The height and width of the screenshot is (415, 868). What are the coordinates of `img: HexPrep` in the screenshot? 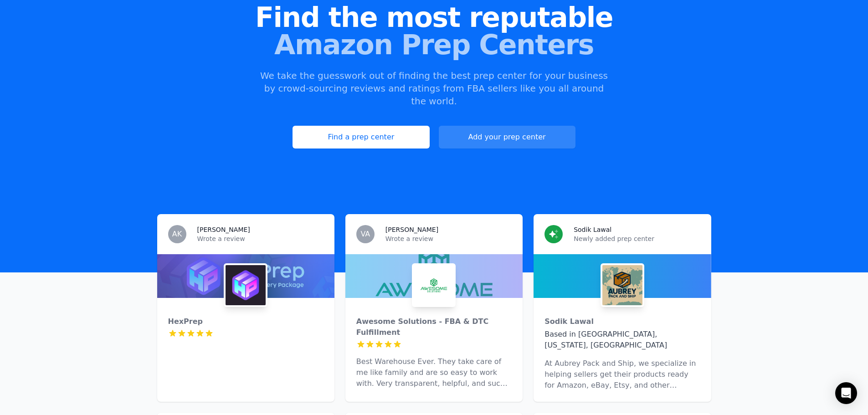 It's located at (246, 285).